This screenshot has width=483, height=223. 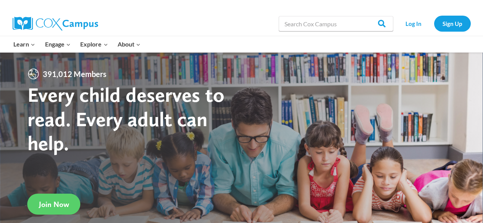 What do you see at coordinates (414, 23) in the screenshot?
I see `a: Log In` at bounding box center [414, 23].